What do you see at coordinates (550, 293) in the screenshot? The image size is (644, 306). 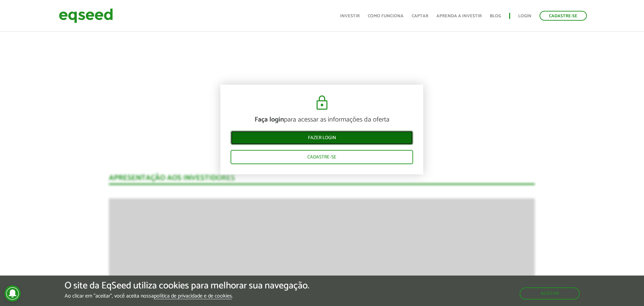 I see `button: Aceitar` at bounding box center [550, 293].